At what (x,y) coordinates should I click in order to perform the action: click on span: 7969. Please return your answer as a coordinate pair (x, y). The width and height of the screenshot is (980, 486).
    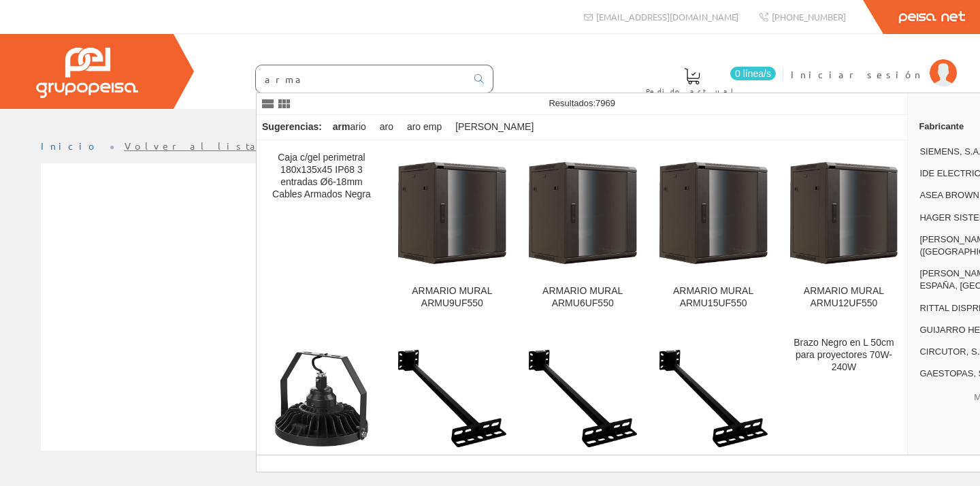
    Looking at the image, I should click on (606, 103).